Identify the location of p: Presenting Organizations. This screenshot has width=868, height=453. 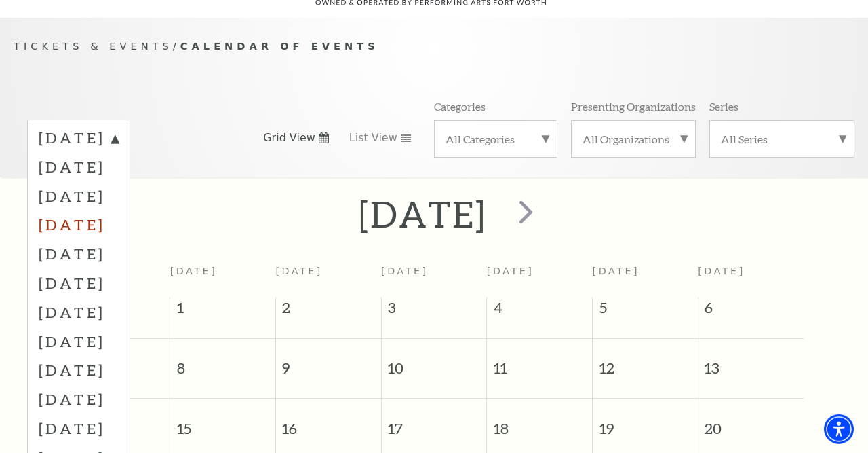
(633, 106).